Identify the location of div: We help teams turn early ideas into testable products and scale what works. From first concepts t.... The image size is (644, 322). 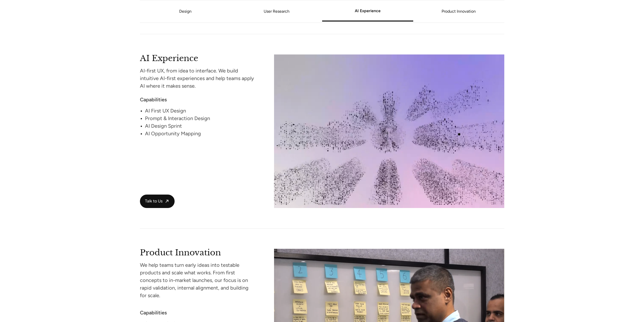
(198, 280).